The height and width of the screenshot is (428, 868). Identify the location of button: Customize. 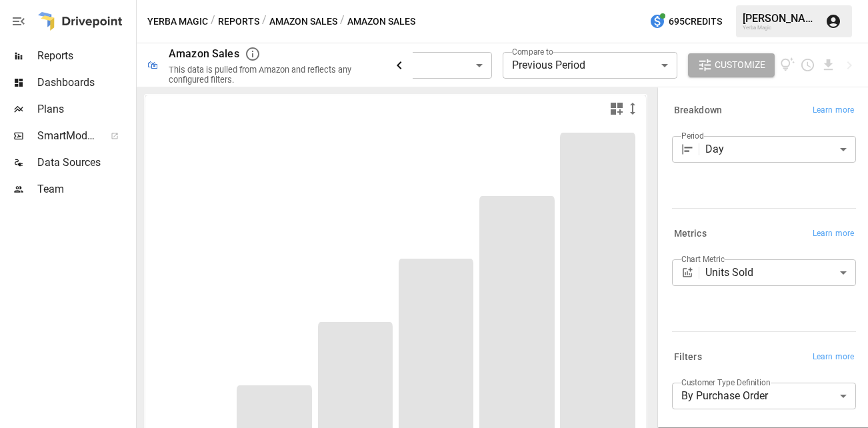
(731, 65).